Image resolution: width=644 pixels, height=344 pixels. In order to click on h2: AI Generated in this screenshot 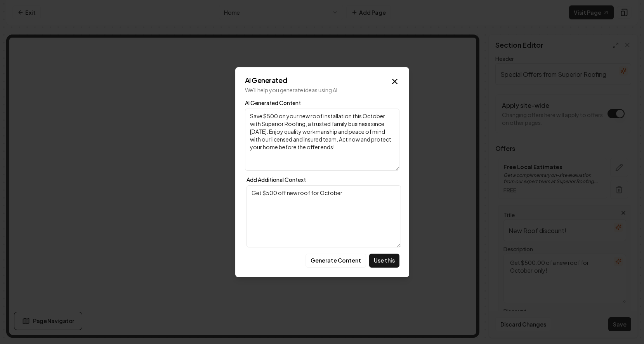, I will do `click(322, 81)`.